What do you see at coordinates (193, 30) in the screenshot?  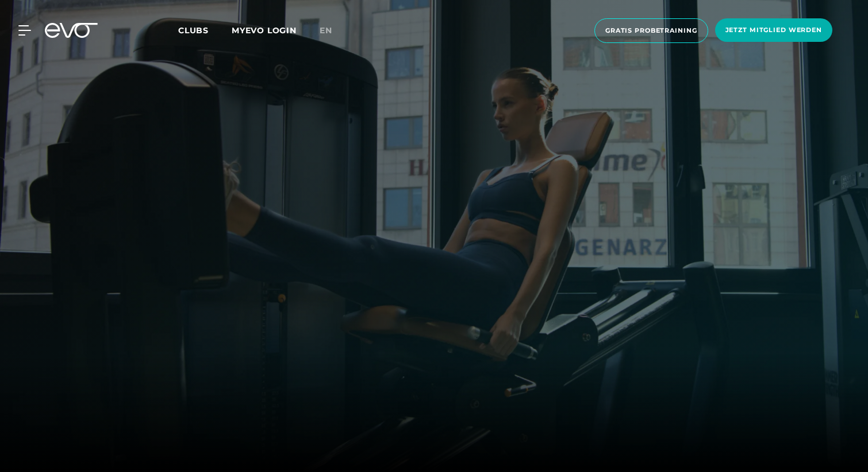 I see `span: Clubs` at bounding box center [193, 30].